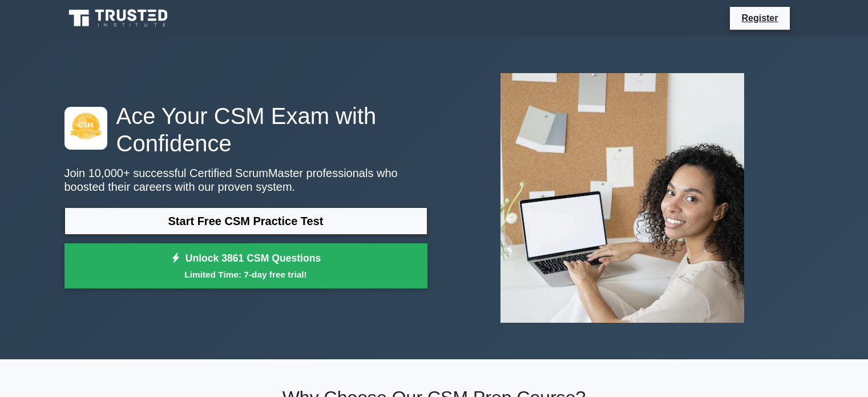 This screenshot has width=868, height=397. What do you see at coordinates (246, 180) in the screenshot?
I see `p: Join 10,000+ successful Certified ScrumMaster professionals who boosted their careers with our pr...` at bounding box center [246, 180].